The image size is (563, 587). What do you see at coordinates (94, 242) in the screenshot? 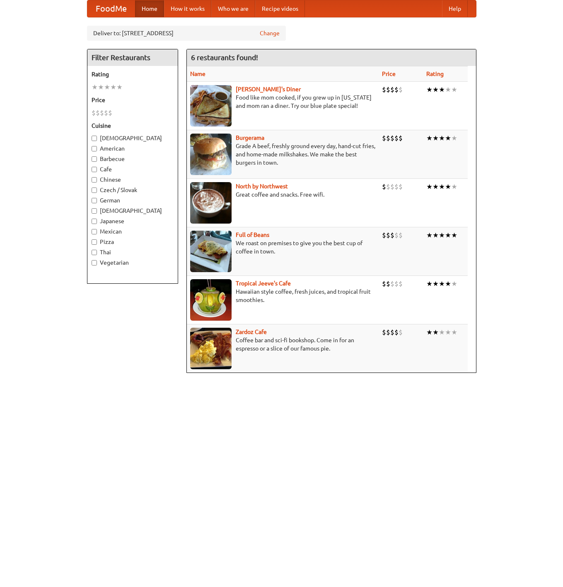
I see `input: Pizza` at bounding box center [94, 242].